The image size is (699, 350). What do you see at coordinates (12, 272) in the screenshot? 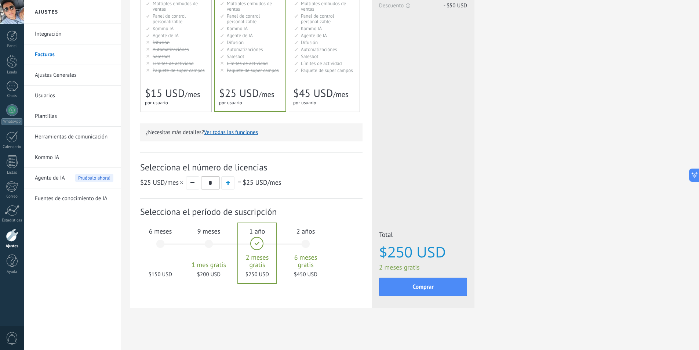
I see `div: Ayuda` at bounding box center [12, 272].